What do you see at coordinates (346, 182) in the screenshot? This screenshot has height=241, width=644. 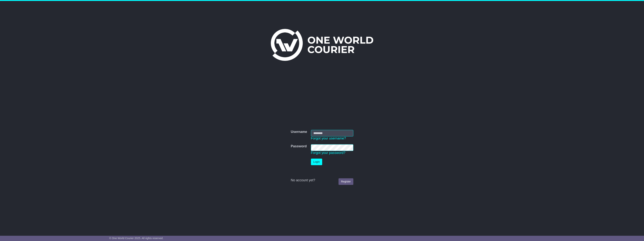 I see `a: Register` at bounding box center [346, 182].